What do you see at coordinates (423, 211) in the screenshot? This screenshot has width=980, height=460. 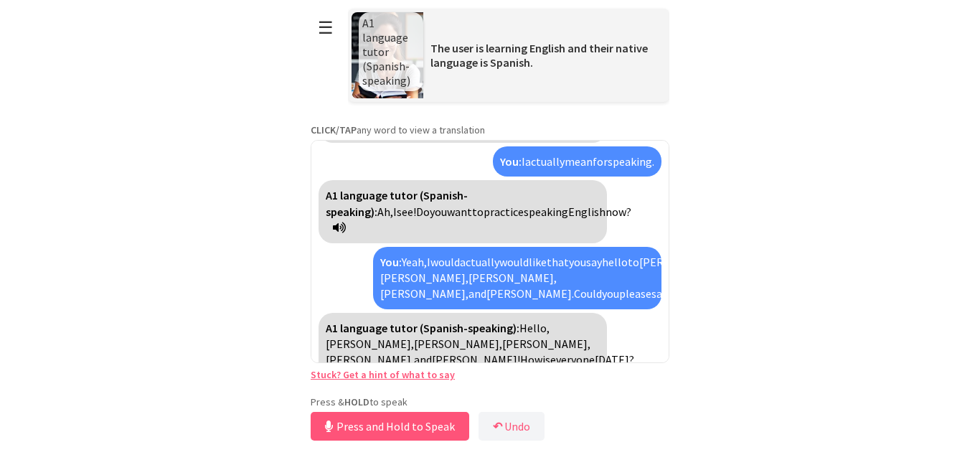 I see `span: Do` at bounding box center [423, 211].